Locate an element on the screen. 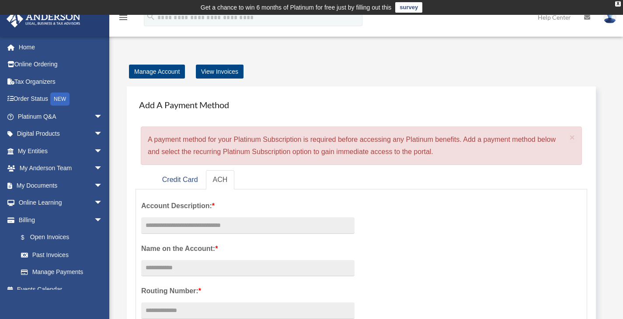 The width and height of the screenshot is (623, 319). a: Events Calendar is located at coordinates (61, 290).